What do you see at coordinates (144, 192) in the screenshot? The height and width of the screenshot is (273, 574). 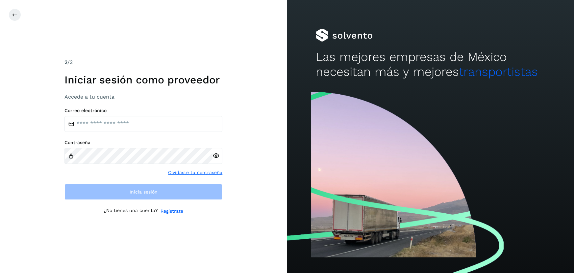 I see `span: Inicia sesión` at bounding box center [144, 192].